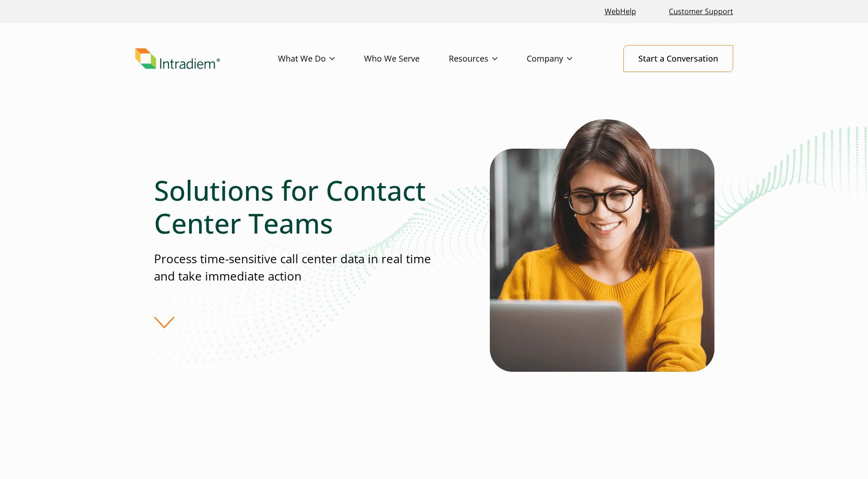 The image size is (868, 479). What do you see at coordinates (620, 11) in the screenshot?
I see `a: Link opens in a new window` at bounding box center [620, 11].